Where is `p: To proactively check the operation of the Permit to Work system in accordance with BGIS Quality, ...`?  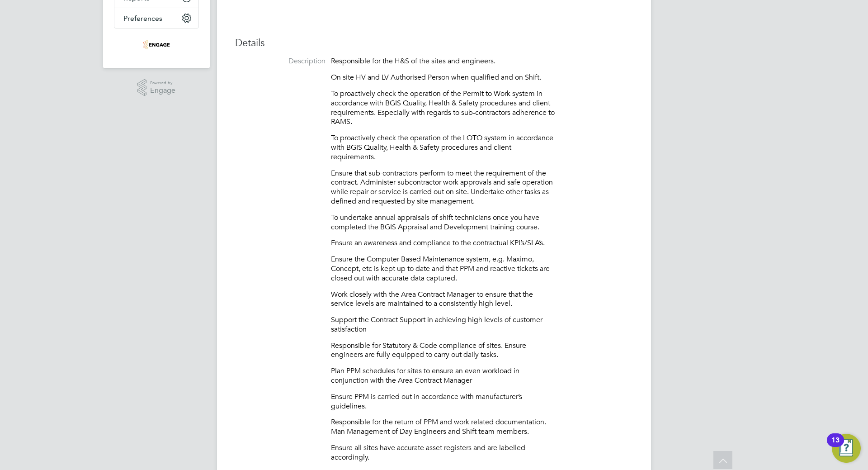 p: To proactively check the operation of the Permit to Work system in accordance with BGIS Quality, ... is located at coordinates (444, 108).